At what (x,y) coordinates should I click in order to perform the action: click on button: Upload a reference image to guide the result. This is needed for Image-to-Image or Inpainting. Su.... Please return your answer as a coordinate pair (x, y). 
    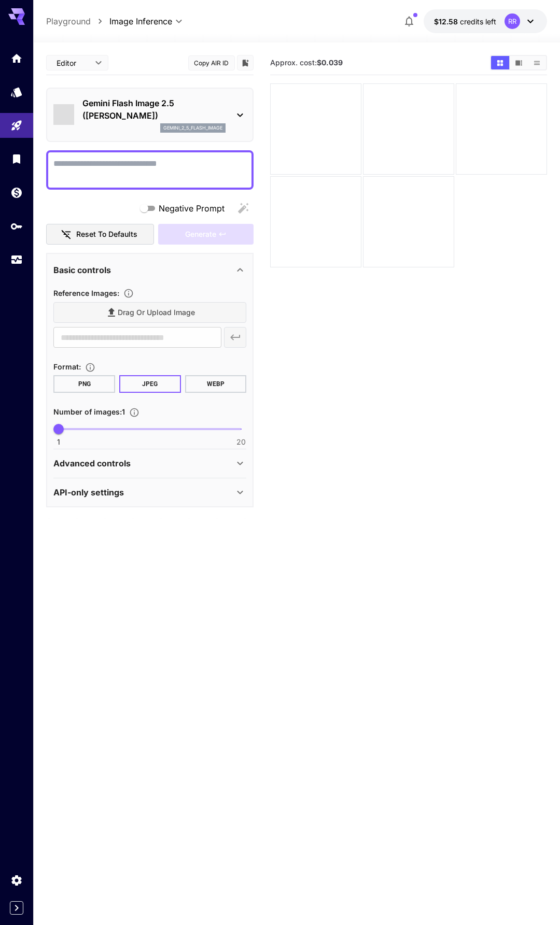
    Looking at the image, I should click on (129, 294).